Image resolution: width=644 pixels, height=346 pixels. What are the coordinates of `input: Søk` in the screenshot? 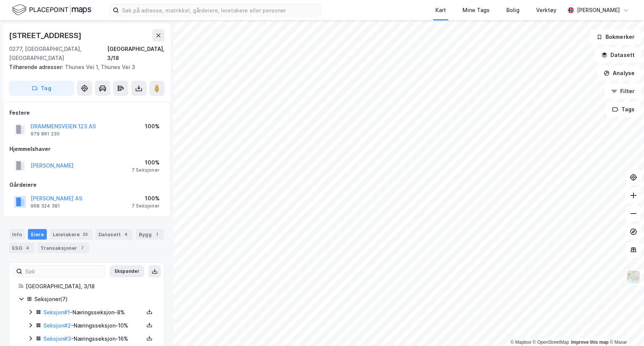 It's located at (63, 271).